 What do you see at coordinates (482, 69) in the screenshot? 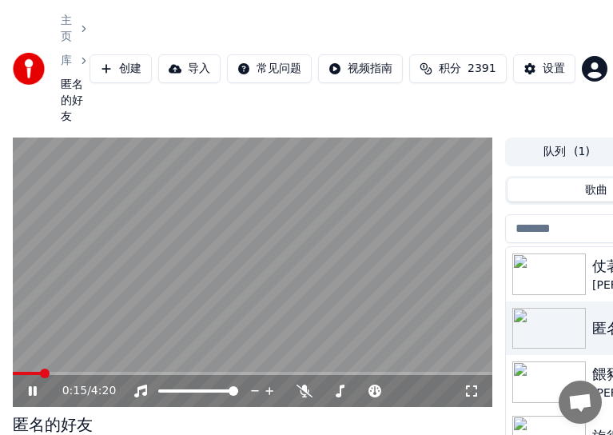
I see `span: 2391` at bounding box center [482, 69].